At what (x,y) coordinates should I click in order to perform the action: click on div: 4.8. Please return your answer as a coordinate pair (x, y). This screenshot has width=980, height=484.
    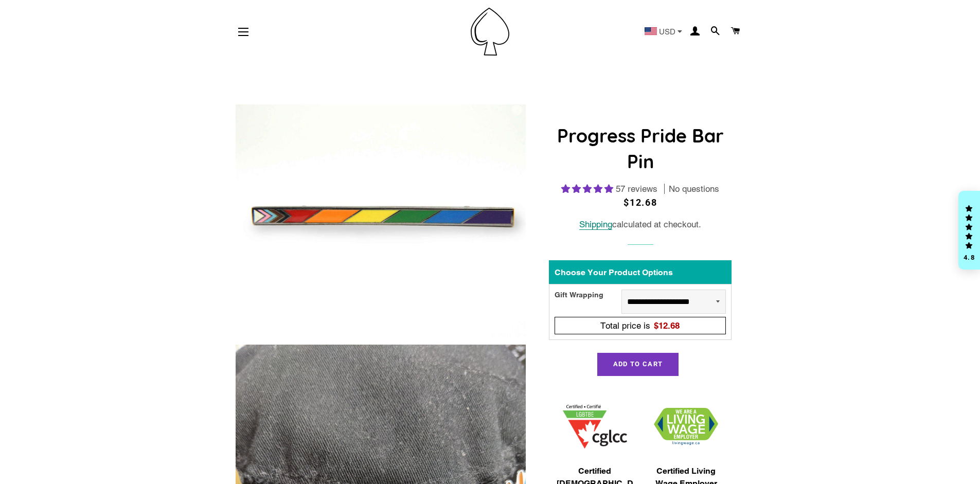
    Looking at the image, I should click on (969, 257).